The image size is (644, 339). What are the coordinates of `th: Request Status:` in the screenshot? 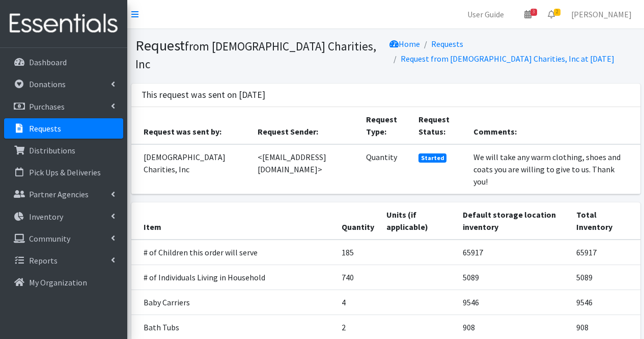 It's located at (440, 126).